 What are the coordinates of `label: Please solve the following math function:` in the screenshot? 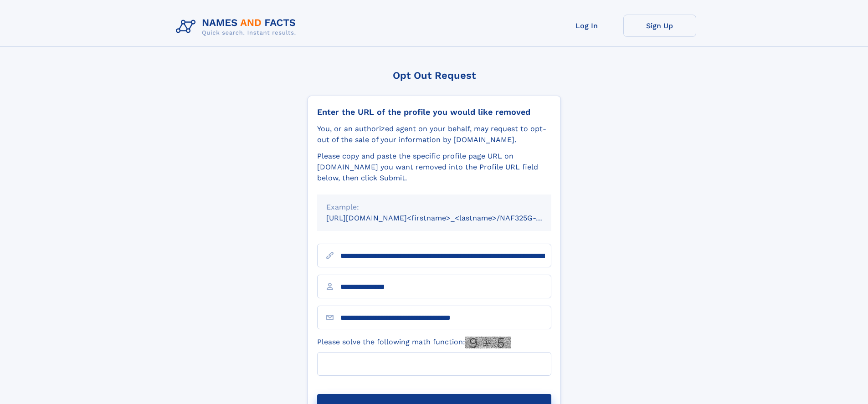 It's located at (414, 342).